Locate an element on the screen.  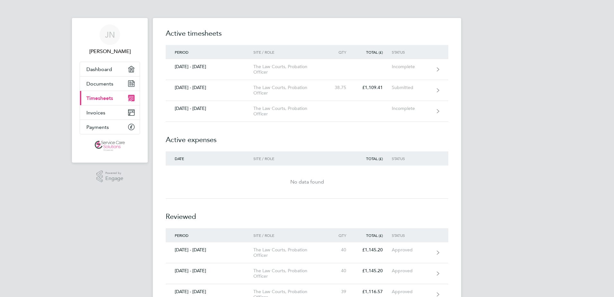
a: Payments is located at coordinates (110, 127).